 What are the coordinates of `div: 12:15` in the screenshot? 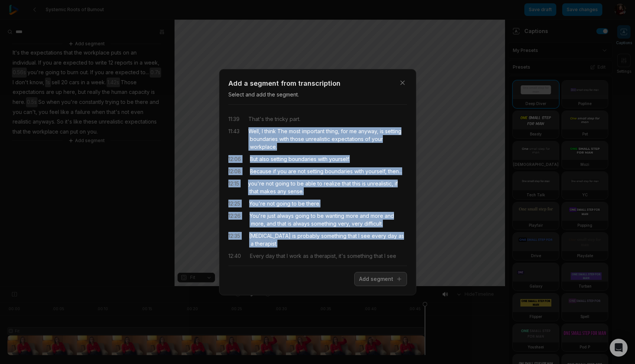 It's located at (234, 187).